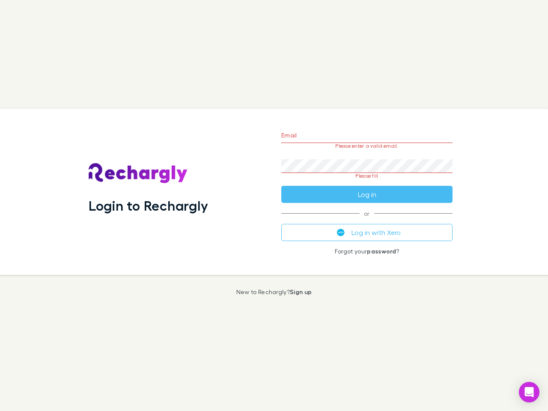 Image resolution: width=548 pixels, height=411 pixels. Describe the element at coordinates (367, 213) in the screenshot. I see `span: or` at that location.